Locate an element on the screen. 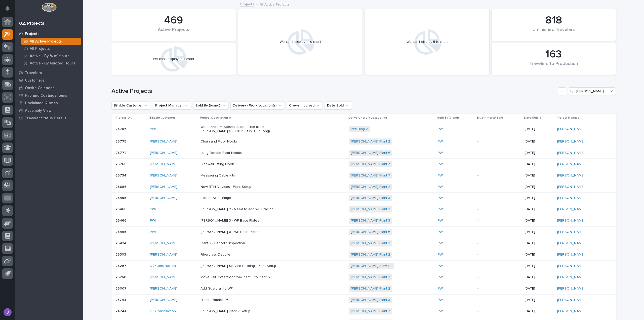  p: Messaging Cable Kits is located at coordinates (244, 175).